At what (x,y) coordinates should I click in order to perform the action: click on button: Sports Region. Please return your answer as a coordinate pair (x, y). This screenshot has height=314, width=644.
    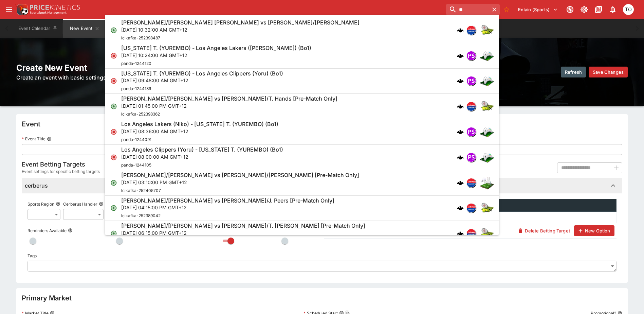
    Looking at the image, I should click on (58, 204).